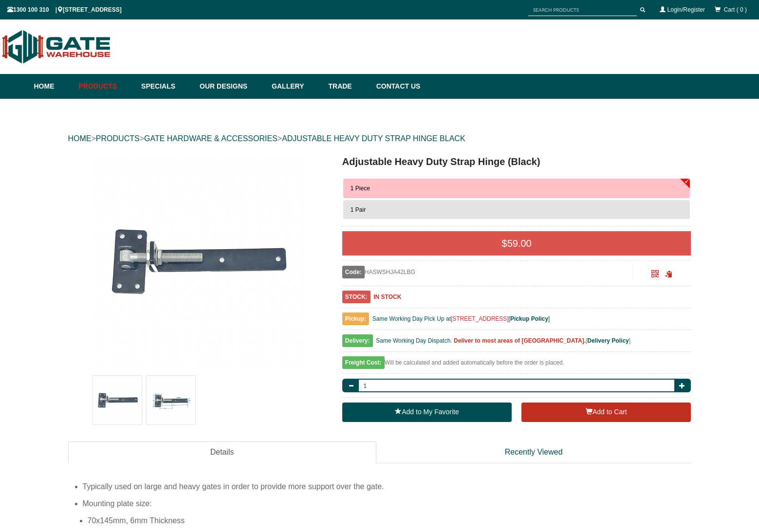 The image size is (759, 532). I want to click on span: Code:, so click(354, 272).